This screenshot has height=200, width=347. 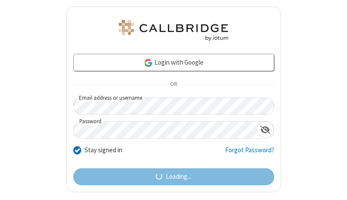 What do you see at coordinates (249, 153) in the screenshot?
I see `a: Forgot Password?` at bounding box center [249, 153].